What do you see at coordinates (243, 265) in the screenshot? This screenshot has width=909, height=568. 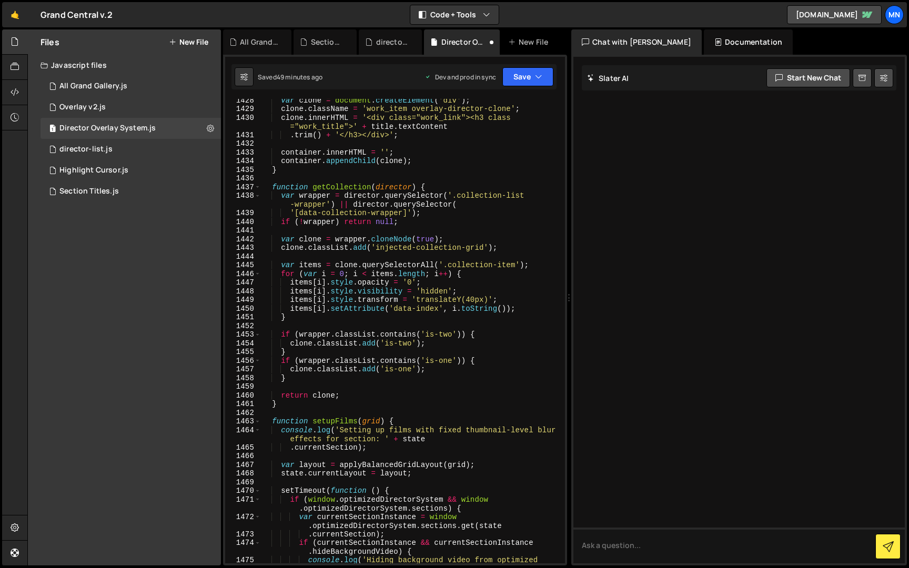 I see `div: 1445` at bounding box center [243, 265].